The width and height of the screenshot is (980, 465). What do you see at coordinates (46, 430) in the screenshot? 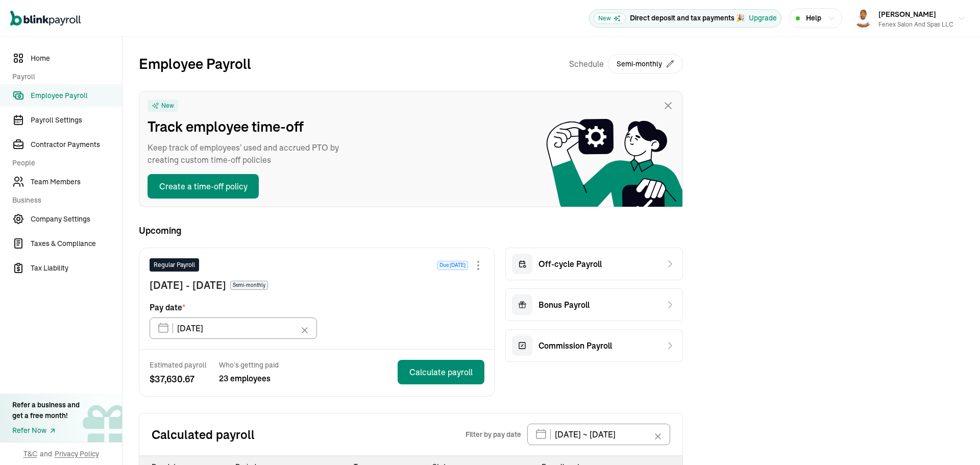
I see `div: Refer Now` at bounding box center [46, 430].